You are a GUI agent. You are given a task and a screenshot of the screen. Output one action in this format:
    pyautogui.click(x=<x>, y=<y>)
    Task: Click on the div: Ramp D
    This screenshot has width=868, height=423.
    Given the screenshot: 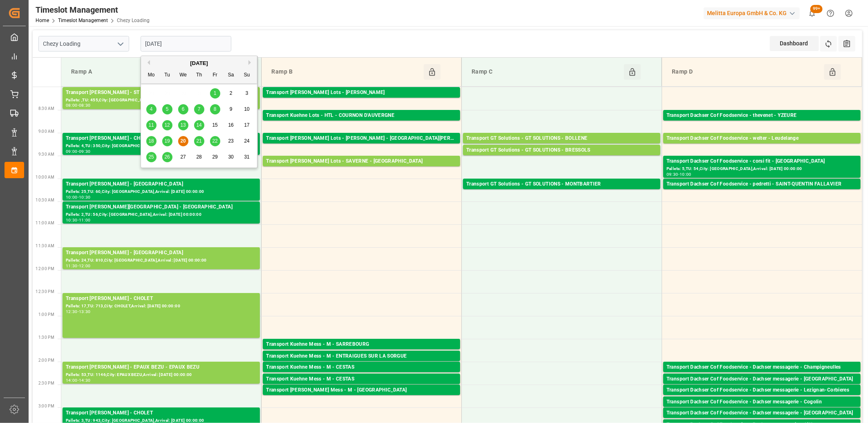 What is the action you would take?
    pyautogui.click(x=746, y=72)
    